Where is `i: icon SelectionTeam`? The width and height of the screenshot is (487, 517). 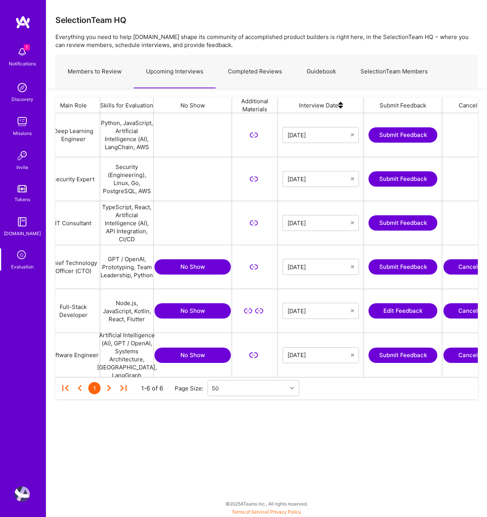 i: icon SelectionTeam is located at coordinates (22, 256).